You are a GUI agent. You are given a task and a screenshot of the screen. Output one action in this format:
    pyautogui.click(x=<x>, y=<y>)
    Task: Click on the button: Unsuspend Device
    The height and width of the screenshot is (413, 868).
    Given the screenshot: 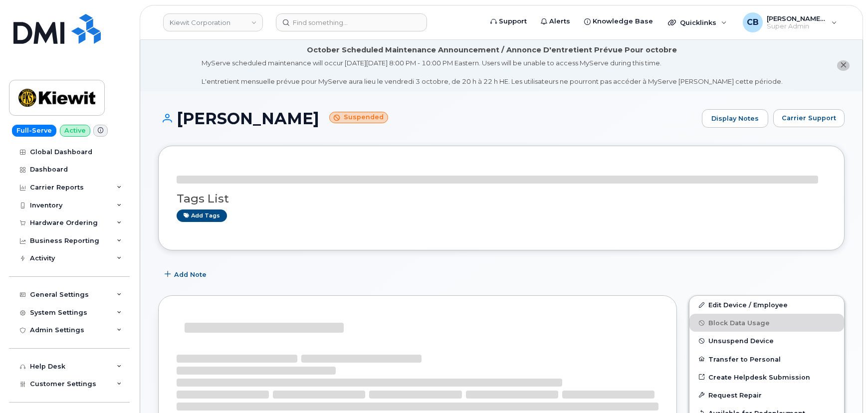 What is the action you would take?
    pyautogui.click(x=767, y=341)
    